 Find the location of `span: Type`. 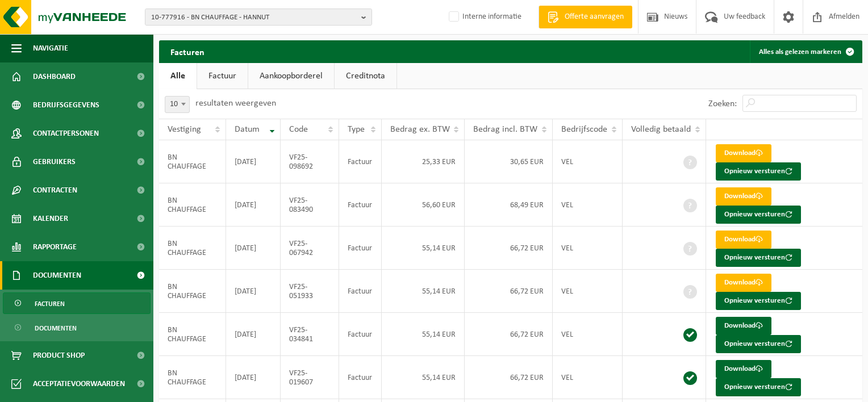

span: Type is located at coordinates (356, 130).